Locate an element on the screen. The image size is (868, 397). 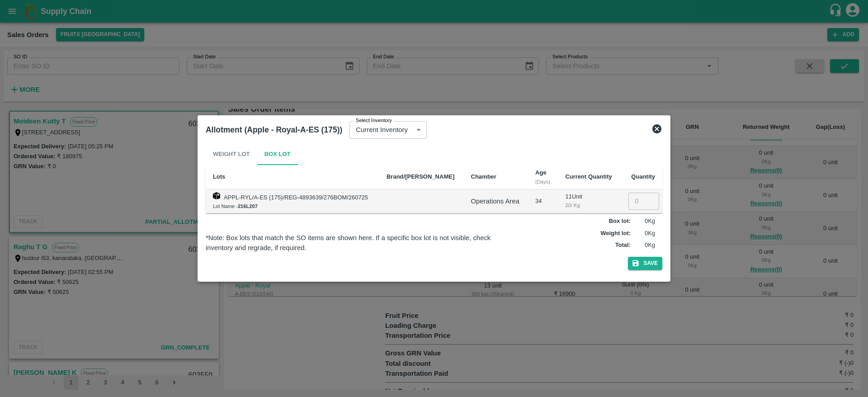
label: Select Inventory is located at coordinates (374, 121).